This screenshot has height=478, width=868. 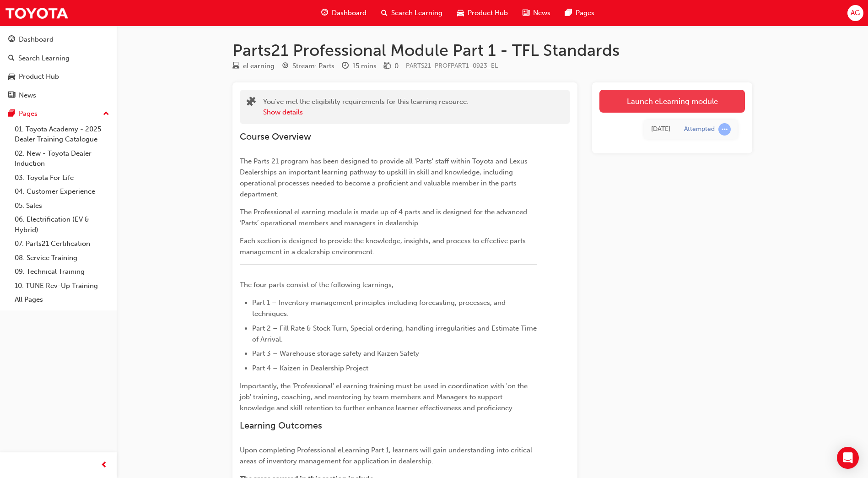 What do you see at coordinates (62, 271) in the screenshot?
I see `a: 09. Technical Training` at bounding box center [62, 271].